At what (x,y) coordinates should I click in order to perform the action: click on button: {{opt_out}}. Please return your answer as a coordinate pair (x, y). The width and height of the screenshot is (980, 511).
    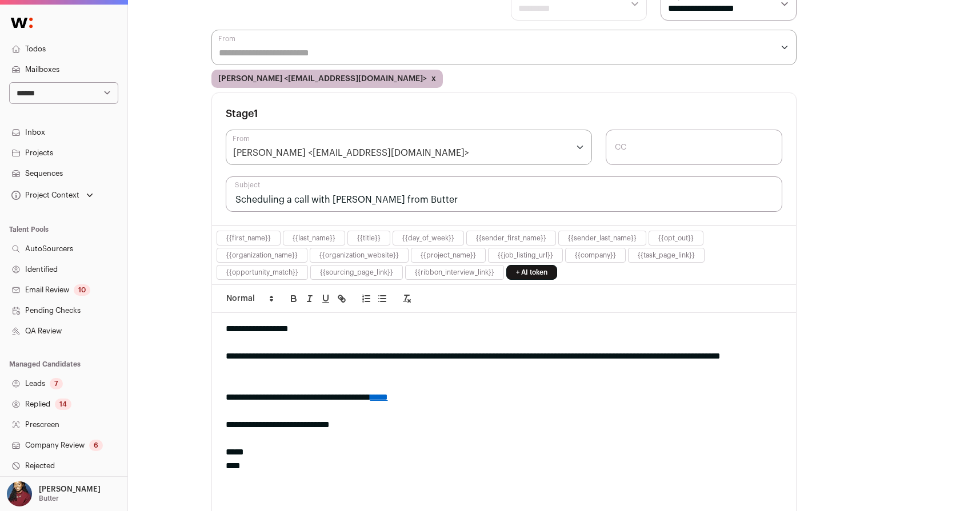
    Looking at the image, I should click on (676, 239).